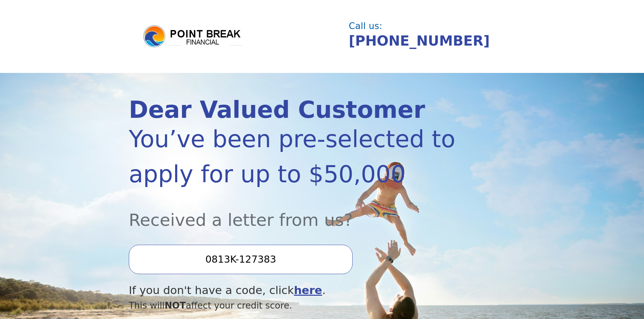 This screenshot has width=644, height=319. What do you see at coordinates (308, 290) in the screenshot?
I see `a: here` at bounding box center [308, 290].